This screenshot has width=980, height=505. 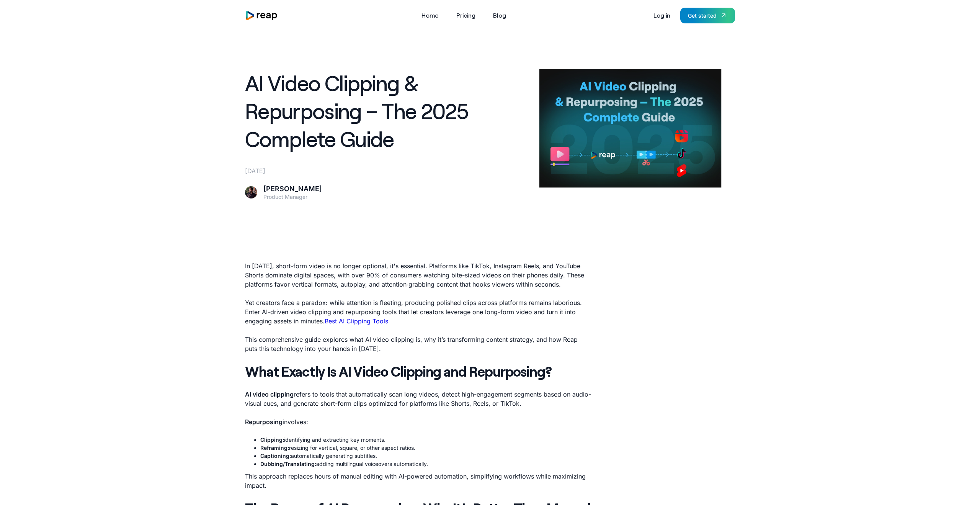 What do you see at coordinates (418, 422) in the screenshot?
I see `p: involves:` at bounding box center [418, 422].